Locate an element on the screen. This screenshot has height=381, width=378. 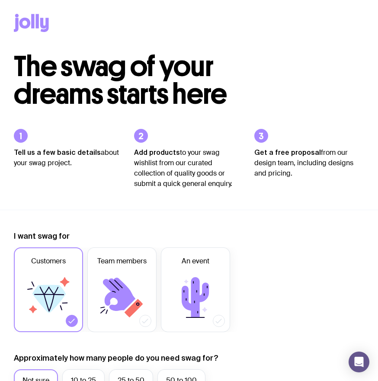
label: Approximately how many people do you need swag for? is located at coordinates (116, 359).